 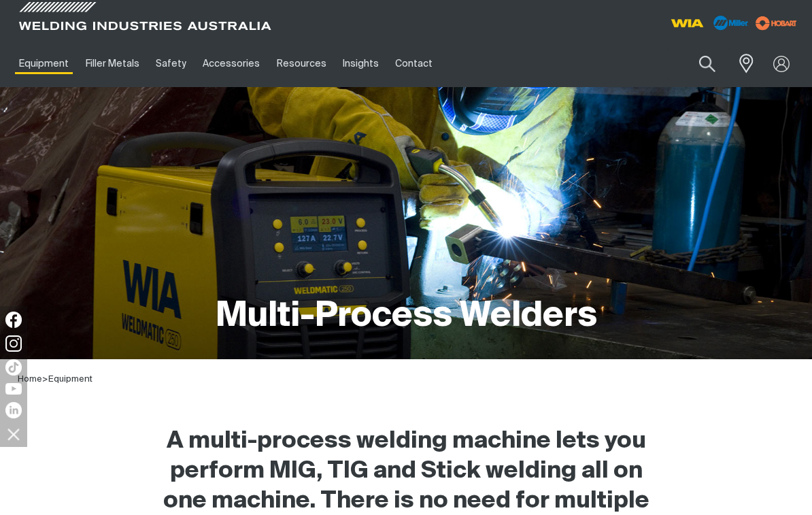 What do you see at coordinates (406, 317) in the screenshot?
I see `h1: Multi-Process Welders` at bounding box center [406, 317].